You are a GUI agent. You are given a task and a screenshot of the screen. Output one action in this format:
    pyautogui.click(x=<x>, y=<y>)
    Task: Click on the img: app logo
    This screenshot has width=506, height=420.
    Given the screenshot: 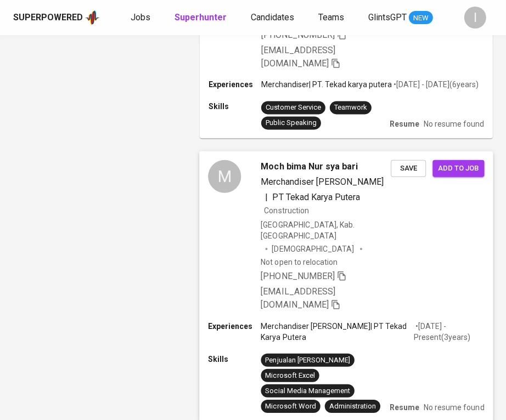 What is the action you would take?
    pyautogui.click(x=92, y=18)
    